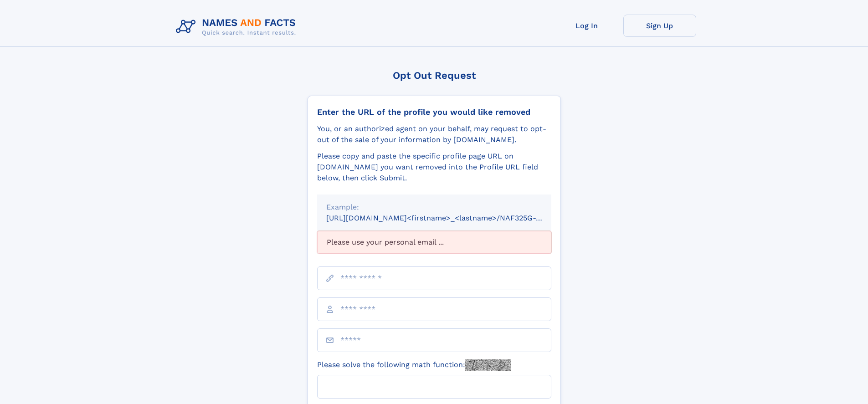  I want to click on a: Log In, so click(587, 26).